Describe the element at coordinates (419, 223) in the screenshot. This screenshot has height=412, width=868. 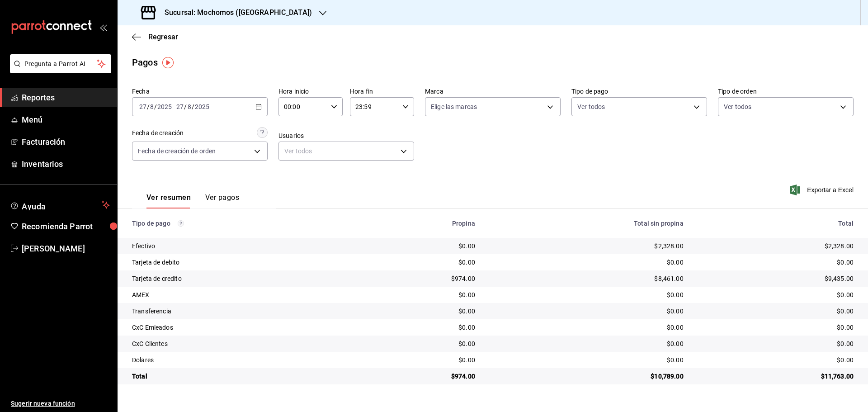
I see `div: Propina` at that location.